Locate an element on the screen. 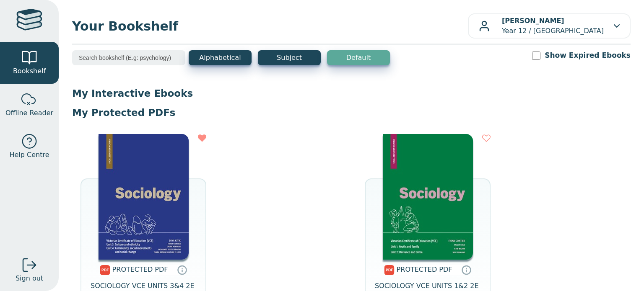 The width and height of the screenshot is (644, 291). span: Help Centre is located at coordinates (29, 155).